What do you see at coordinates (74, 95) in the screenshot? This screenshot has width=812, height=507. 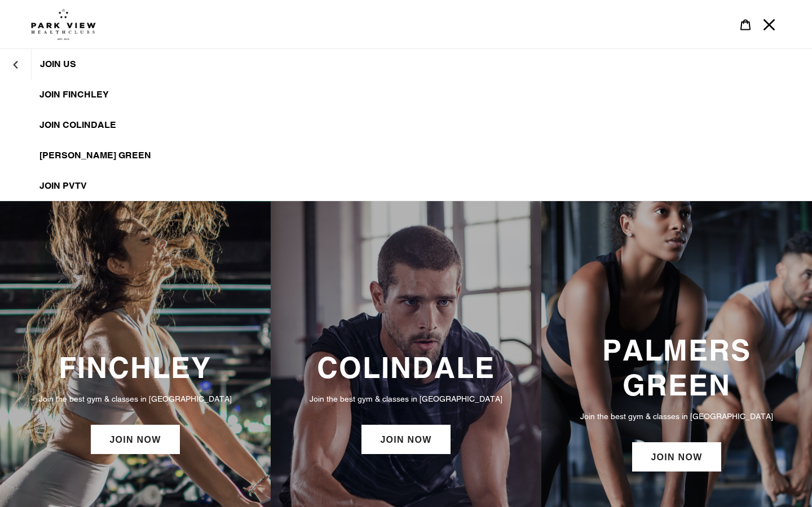 I see `span: JOIN FINCHLEY` at bounding box center [74, 95].